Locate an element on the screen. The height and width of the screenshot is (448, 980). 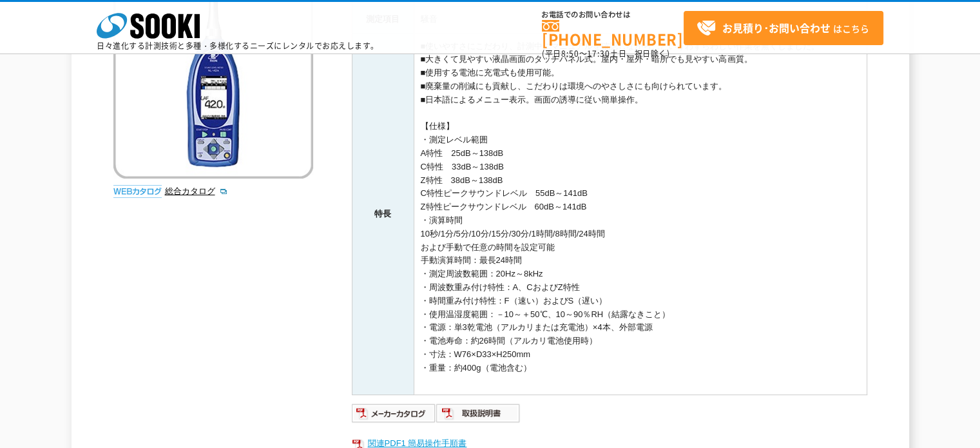
span: 17:30 is located at coordinates (599, 53).